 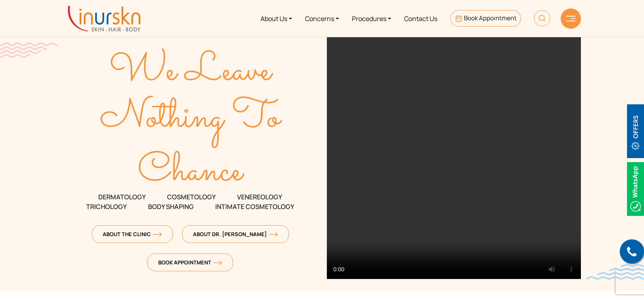 I want to click on span: About The Clinic, so click(x=132, y=234).